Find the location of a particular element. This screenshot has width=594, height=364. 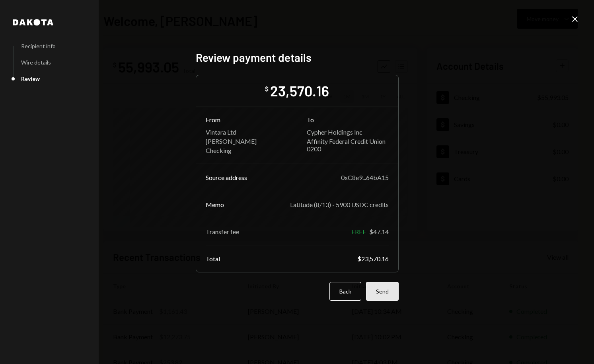

button: Back is located at coordinates (346, 291).